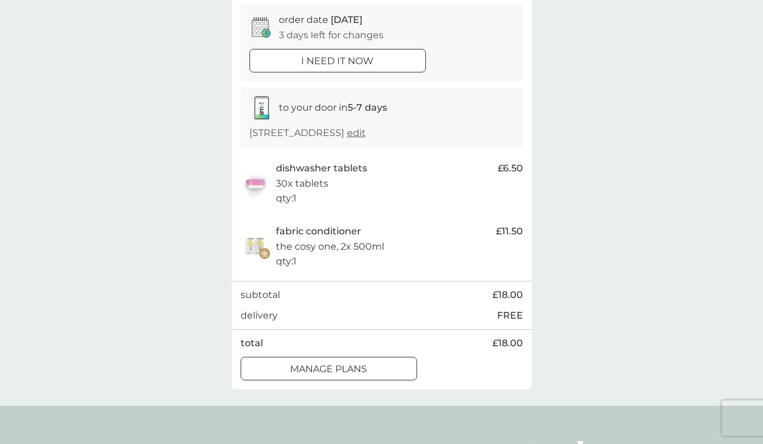  I want to click on span: £11.50, so click(510, 231).